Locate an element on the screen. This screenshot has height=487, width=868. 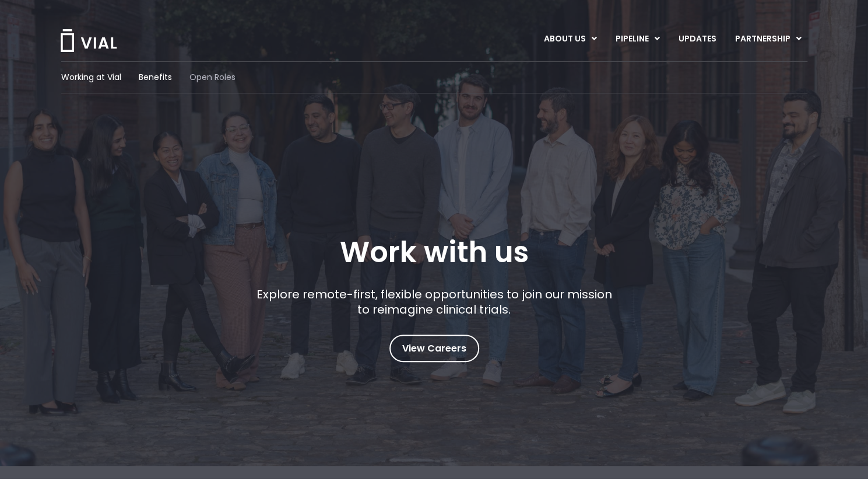
a: PARTNERSHIPMenu Toggle is located at coordinates (768, 39).